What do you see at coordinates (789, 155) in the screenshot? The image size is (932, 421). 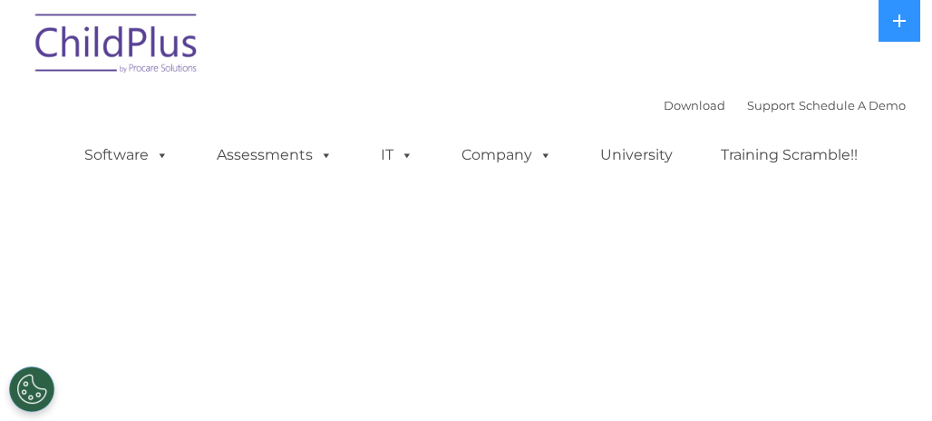 I see `a: Training Scramble!!` at bounding box center [789, 155].